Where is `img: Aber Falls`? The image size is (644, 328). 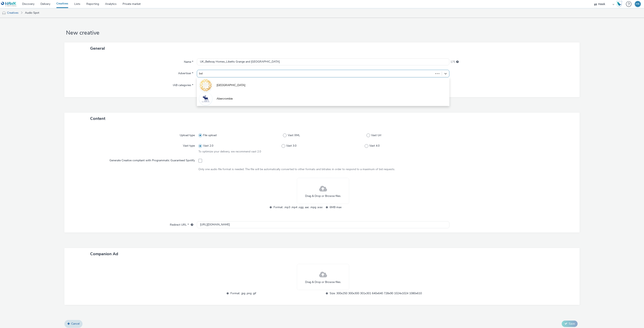
img: Aber Falls is located at coordinates (206, 86).